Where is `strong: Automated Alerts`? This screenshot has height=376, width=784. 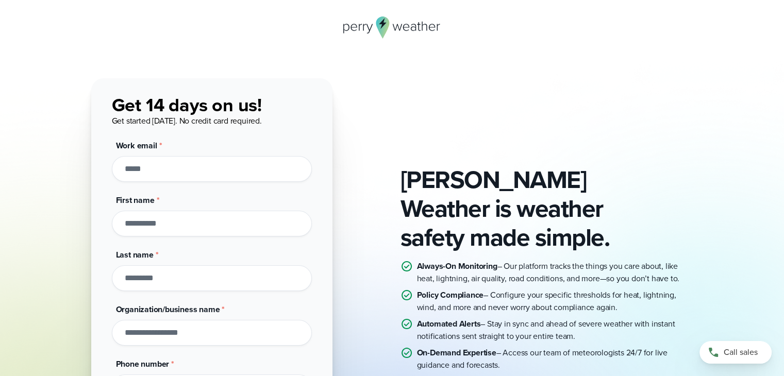
strong: Automated Alerts is located at coordinates (449, 324).